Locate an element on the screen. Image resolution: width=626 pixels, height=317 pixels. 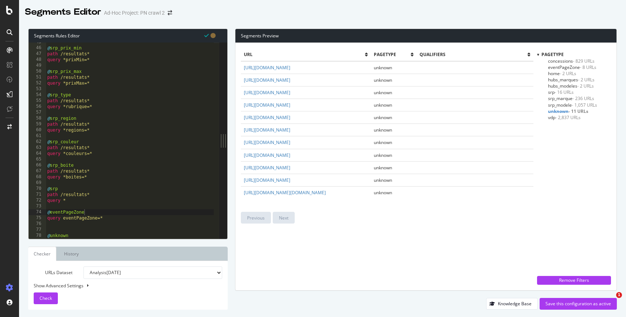
div: 67 is located at coordinates (37, 171).